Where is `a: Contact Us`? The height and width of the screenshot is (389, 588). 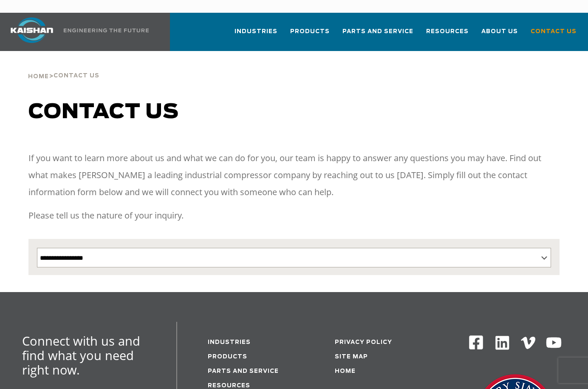 a: Contact Us is located at coordinates (554, 35).